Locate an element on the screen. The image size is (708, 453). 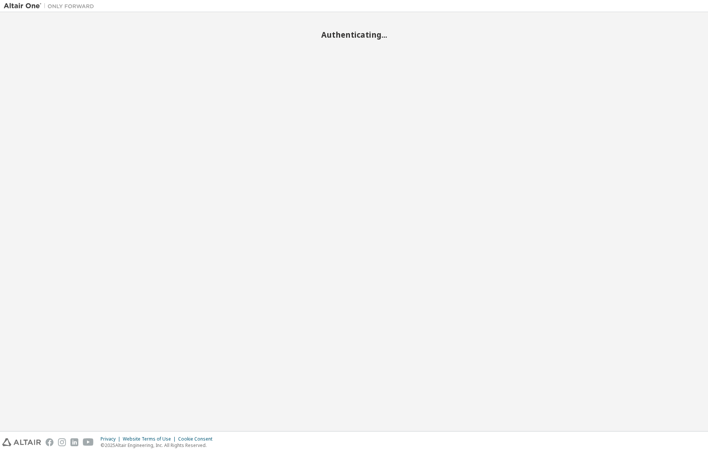
div: Website Terms of Use is located at coordinates (150, 439).